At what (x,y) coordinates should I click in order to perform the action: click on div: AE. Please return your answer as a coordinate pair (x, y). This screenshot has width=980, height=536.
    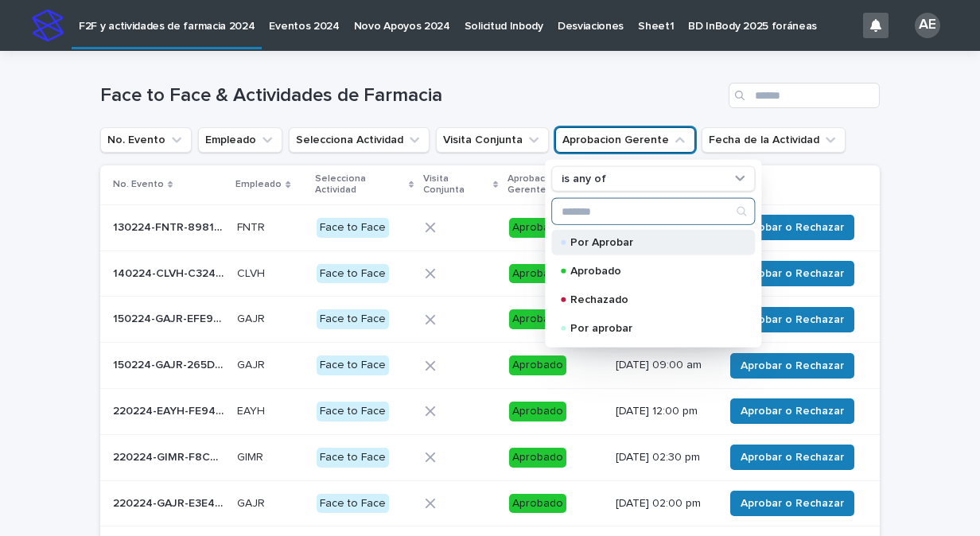
    Looking at the image, I should click on (928, 25).